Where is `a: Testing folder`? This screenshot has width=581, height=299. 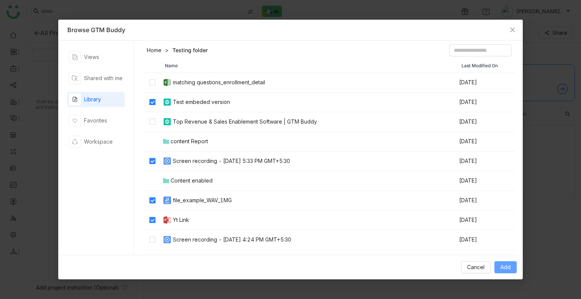
a: Testing folder is located at coordinates (190, 50).